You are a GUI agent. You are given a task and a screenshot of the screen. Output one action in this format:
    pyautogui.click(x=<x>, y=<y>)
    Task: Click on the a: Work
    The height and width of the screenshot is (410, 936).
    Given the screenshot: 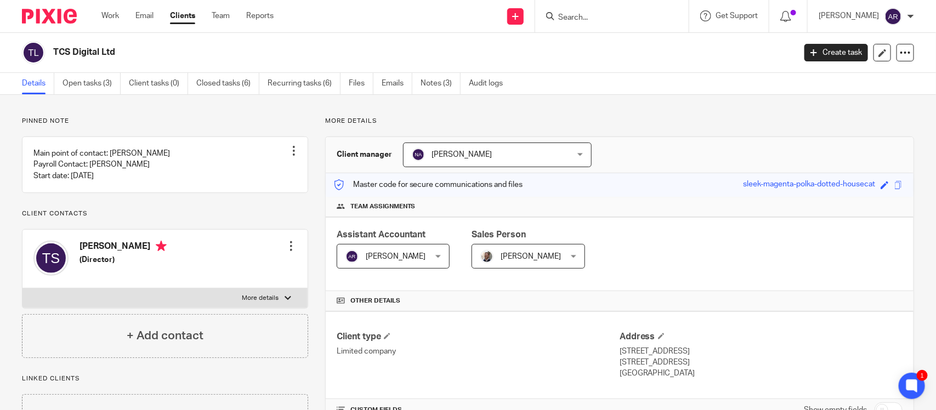 What is the action you would take?
    pyautogui.click(x=110, y=16)
    